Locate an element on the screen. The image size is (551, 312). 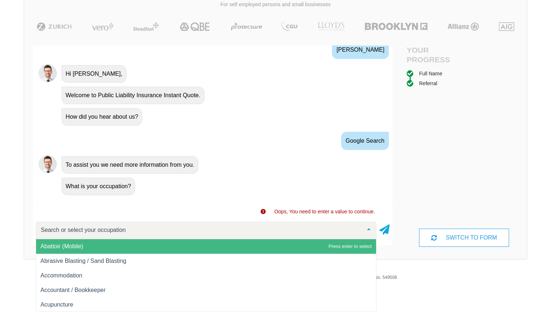
img: AIG | Public Liability Insurance is located at coordinates (506, 27).